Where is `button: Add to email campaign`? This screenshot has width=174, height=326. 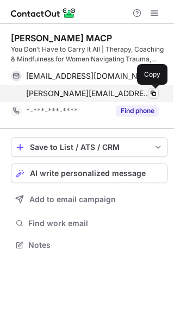 button: Add to email campaign is located at coordinates (89, 199).